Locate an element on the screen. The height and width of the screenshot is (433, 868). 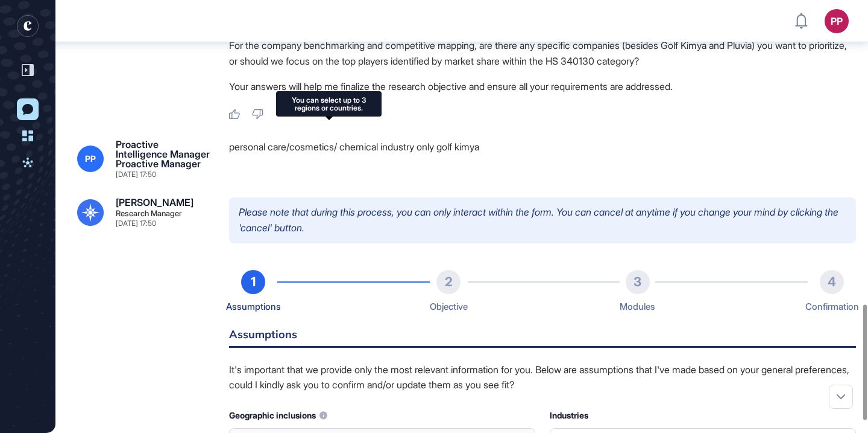
div: Proactive Intelligence Manager Proactive Manager is located at coordinates (163, 154).